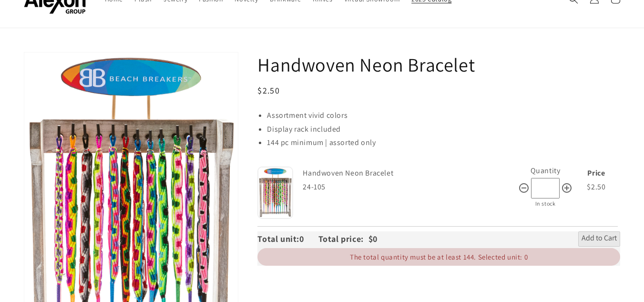 The height and width of the screenshot is (302, 644). I want to click on img: Default Title, so click(275, 193).